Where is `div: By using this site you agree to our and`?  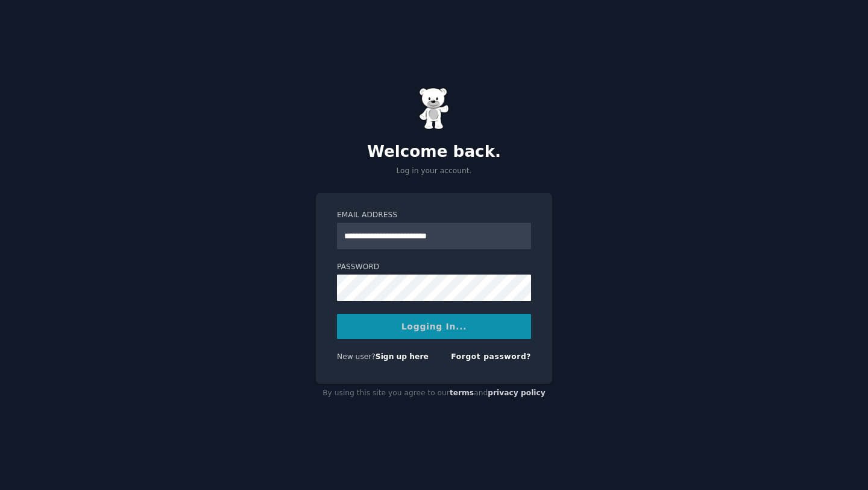 div: By using this site you agree to our and is located at coordinates (434, 393).